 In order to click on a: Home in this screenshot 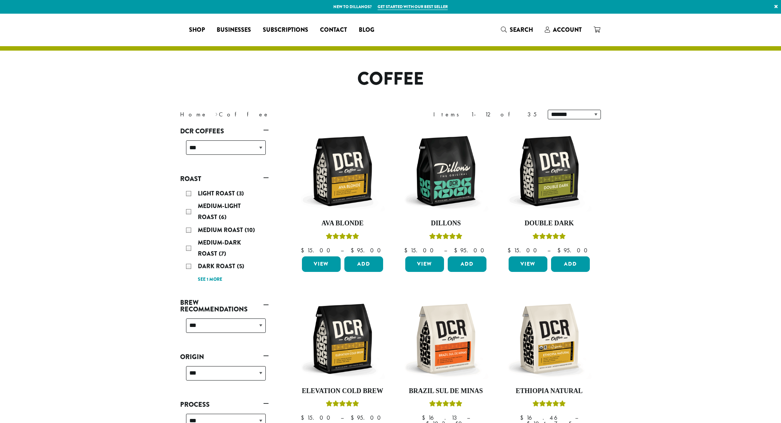, I will do `click(194, 114)`.